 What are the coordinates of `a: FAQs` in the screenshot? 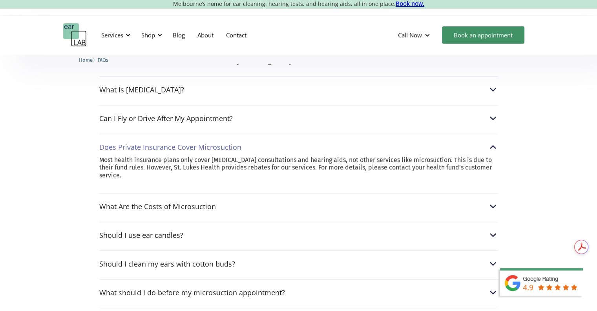 It's located at (103, 59).